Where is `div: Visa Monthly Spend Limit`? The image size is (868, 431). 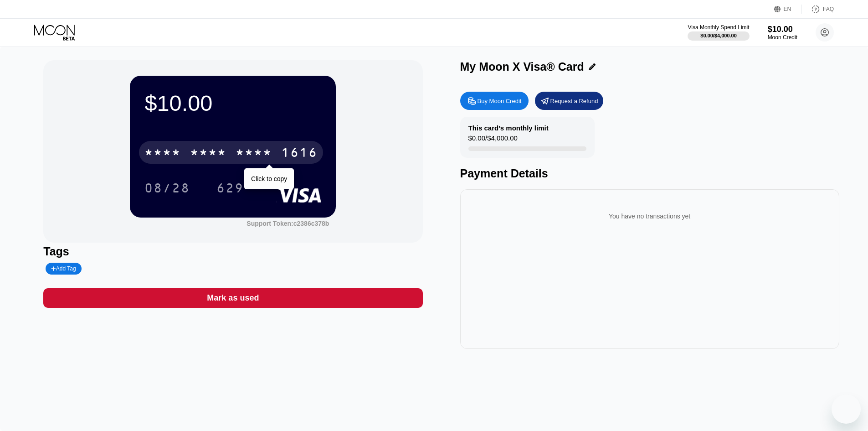 div: Visa Monthly Spend Limit is located at coordinates (718, 27).